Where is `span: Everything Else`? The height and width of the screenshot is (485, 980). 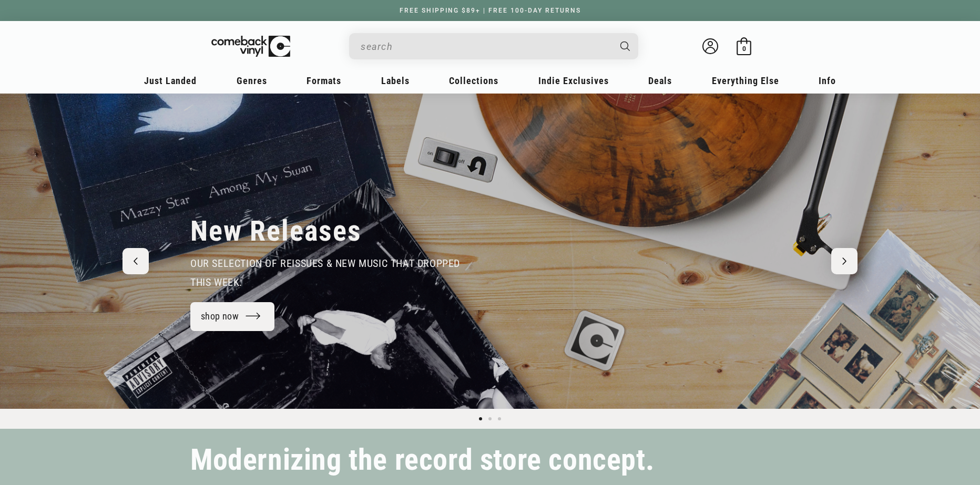 span: Everything Else is located at coordinates (745, 80).